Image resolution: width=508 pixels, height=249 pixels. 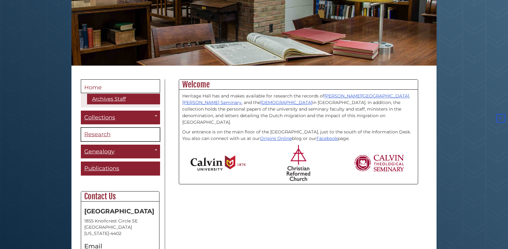 What do you see at coordinates (298, 163) in the screenshot?
I see `img: Christian Reformed Church` at bounding box center [298, 163].